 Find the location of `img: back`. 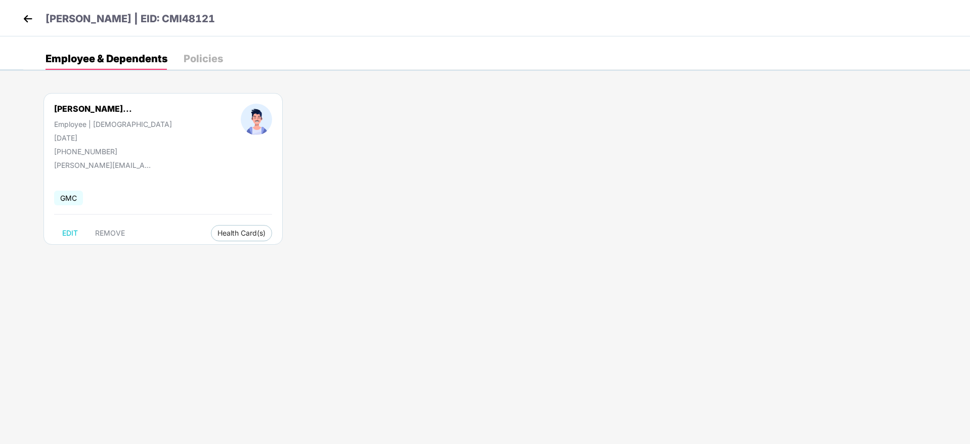

img: back is located at coordinates (28, 19).